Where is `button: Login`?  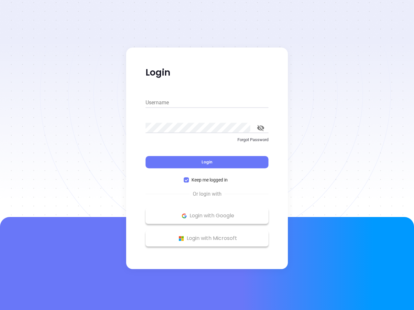 button: Login is located at coordinates (207, 162).